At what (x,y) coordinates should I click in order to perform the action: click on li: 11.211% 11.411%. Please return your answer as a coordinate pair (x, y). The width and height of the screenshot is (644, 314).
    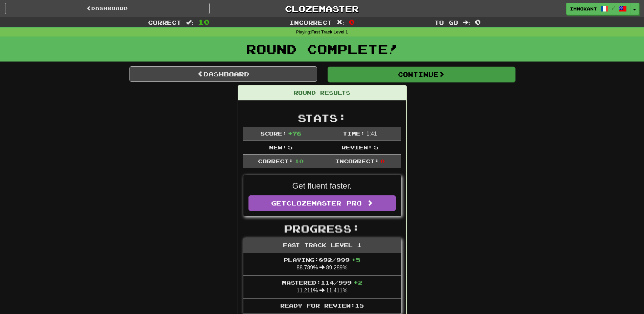
    Looking at the image, I should click on (322, 287).